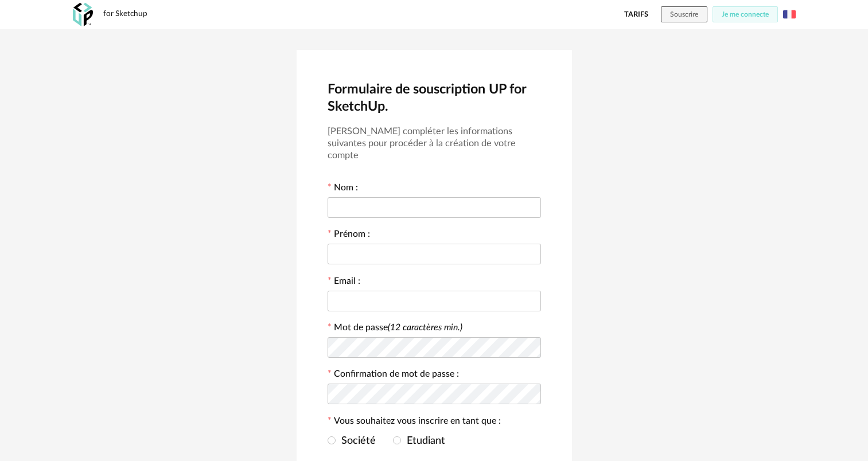 The width and height of the screenshot is (868, 461). I want to click on a: Souscrire, so click(684, 14).